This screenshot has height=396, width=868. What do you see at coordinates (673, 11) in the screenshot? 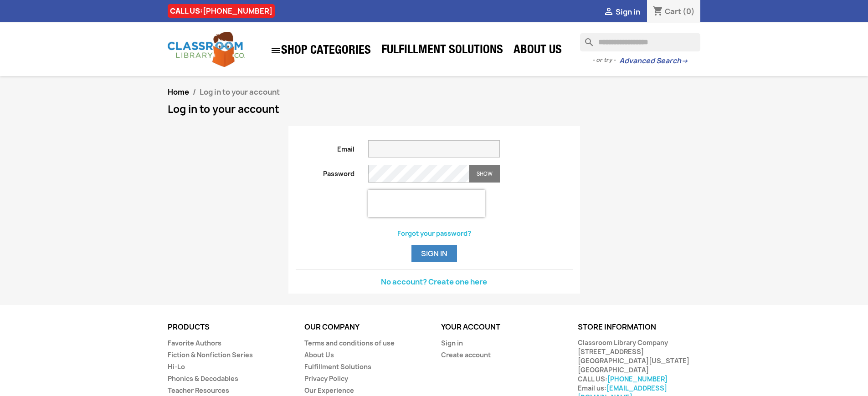
I see `span: Cart` at bounding box center [673, 11].